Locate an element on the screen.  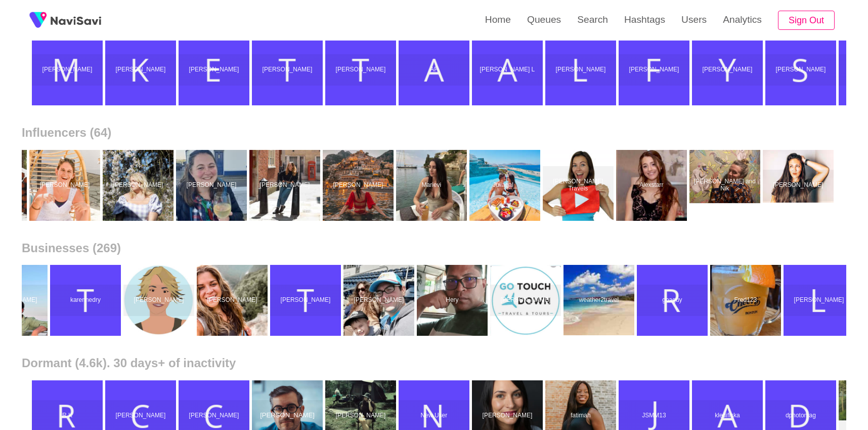
p: JSMM13 is located at coordinates (654, 415).